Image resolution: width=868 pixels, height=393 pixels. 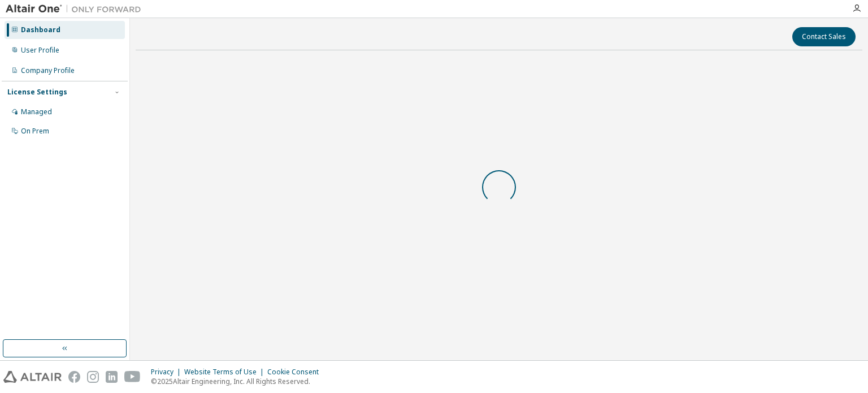 What do you see at coordinates (76, 9) in the screenshot?
I see `img: Altair One` at bounding box center [76, 9].